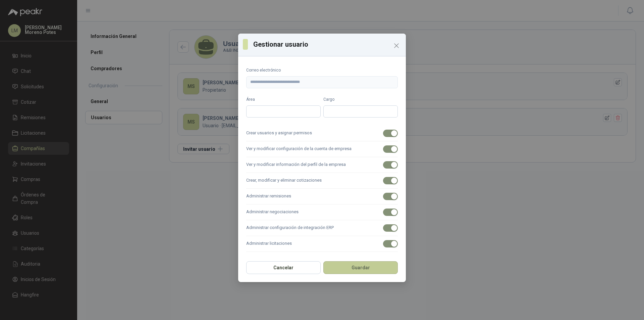 Image resolution: width=644 pixels, height=320 pixels. I want to click on label: Administrar negociaciones, so click(322, 212).